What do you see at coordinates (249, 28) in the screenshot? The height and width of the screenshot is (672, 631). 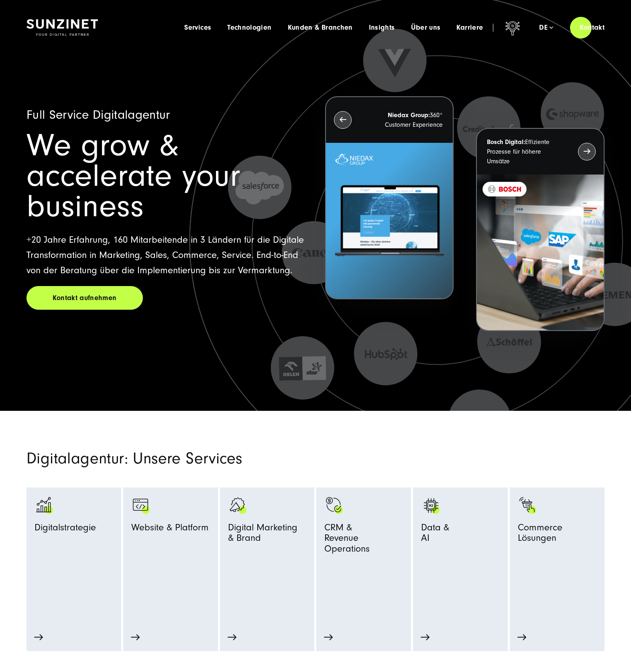 I see `span: Technologien` at bounding box center [249, 28].